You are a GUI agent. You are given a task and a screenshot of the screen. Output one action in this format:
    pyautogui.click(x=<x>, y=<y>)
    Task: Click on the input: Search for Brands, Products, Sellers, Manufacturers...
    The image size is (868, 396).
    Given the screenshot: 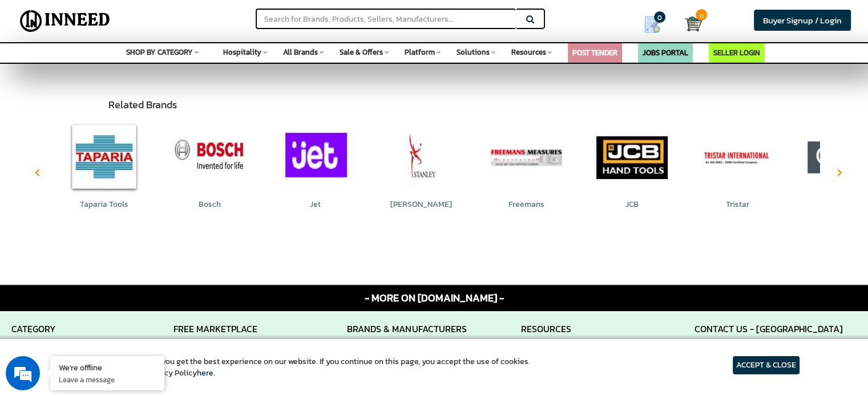 What is the action you would take?
    pyautogui.click(x=386, y=19)
    